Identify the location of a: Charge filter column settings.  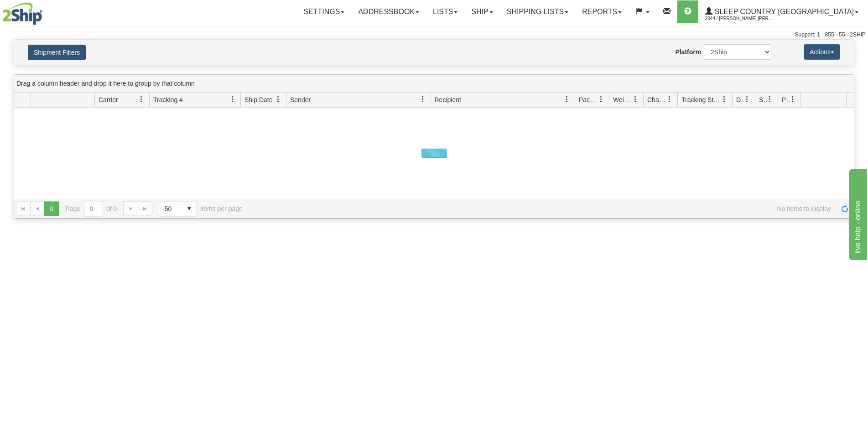
(670, 99).